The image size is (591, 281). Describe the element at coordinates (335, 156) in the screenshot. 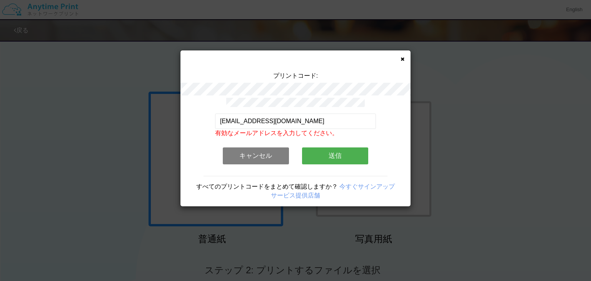

I see `button: 送信` at that location.